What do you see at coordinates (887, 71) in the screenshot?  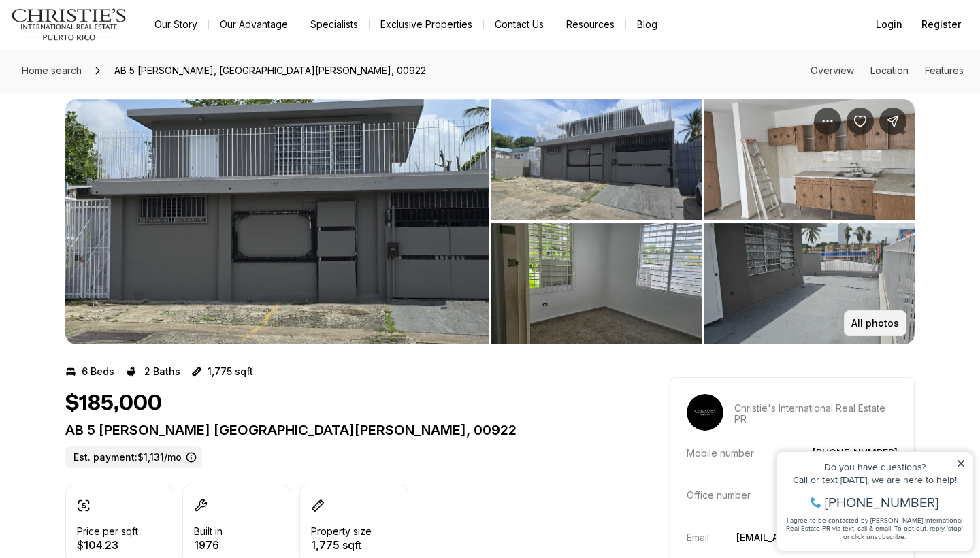 I see `nav: Page section menu` at bounding box center [887, 71].